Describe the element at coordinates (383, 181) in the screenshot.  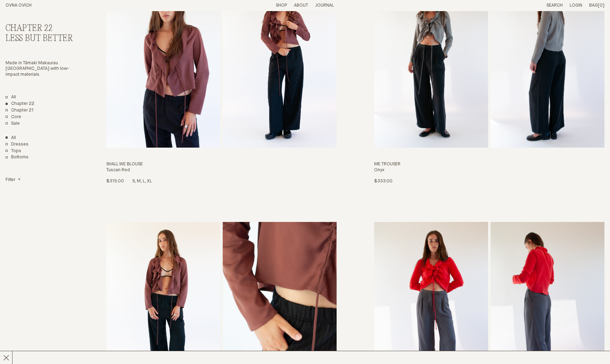
I see `p: $333.00` at that location.